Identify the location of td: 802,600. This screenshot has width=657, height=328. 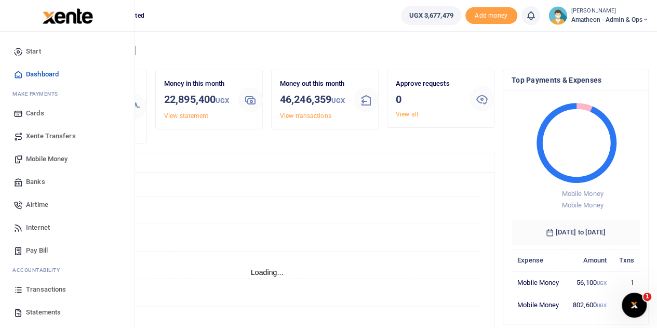
(589, 305).